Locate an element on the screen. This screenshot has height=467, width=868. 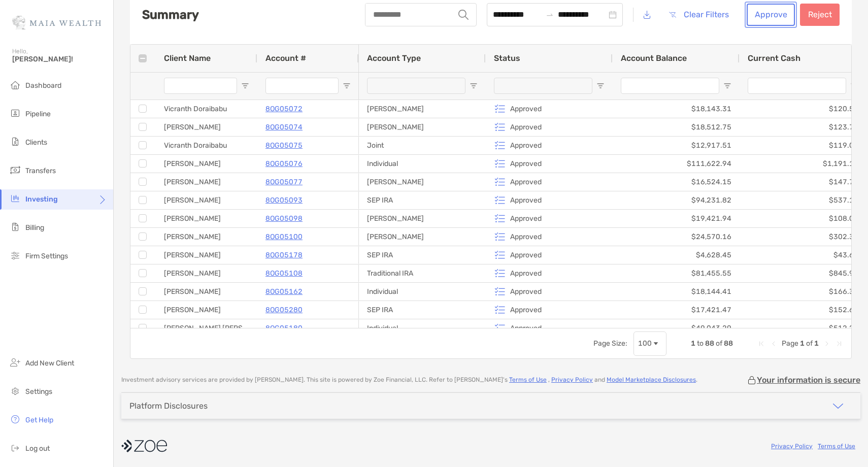
a: 8OG05280 is located at coordinates (284, 310).